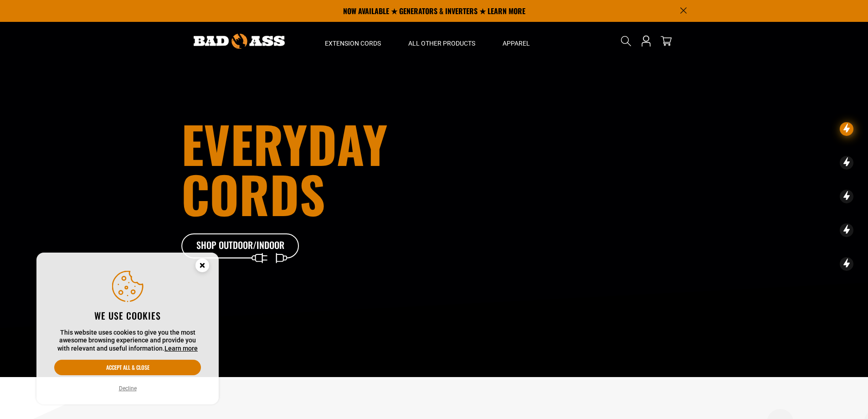 This screenshot has width=868, height=419. I want to click on h2: We use cookies, so click(128, 316).